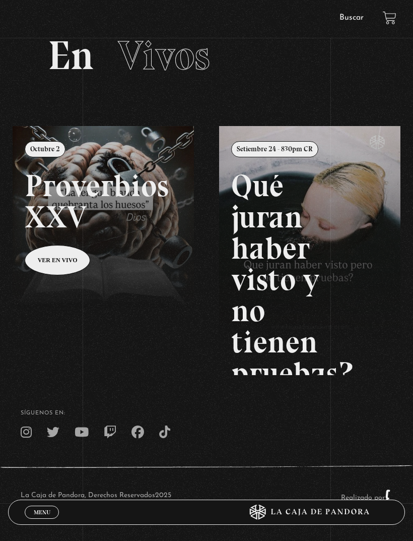 The height and width of the screenshot is (541, 413). Describe the element at coordinates (207, 55) in the screenshot. I see `h2: En` at that location.